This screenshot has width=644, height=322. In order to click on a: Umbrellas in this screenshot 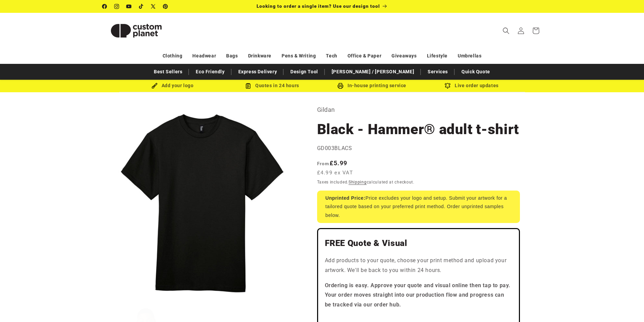, I will do `click(470, 56)`.